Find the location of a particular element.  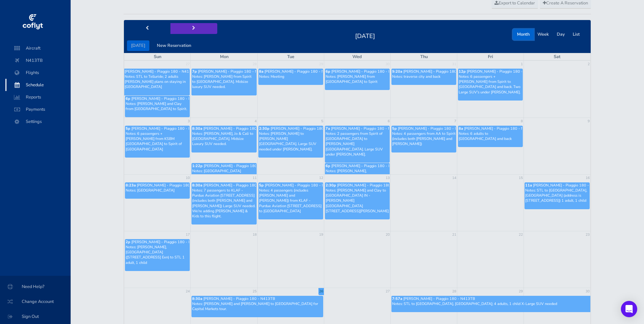

span: Thu is located at coordinates (424, 57).